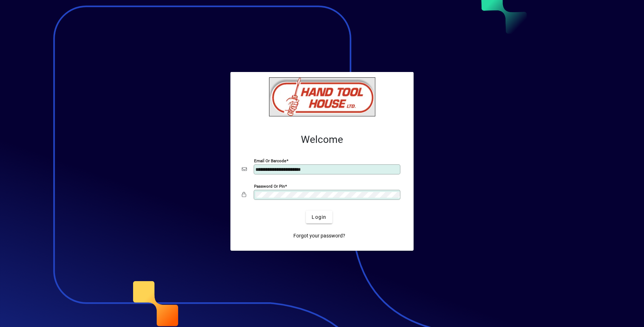 Image resolution: width=644 pixels, height=327 pixels. Describe the element at coordinates (319, 217) in the screenshot. I see `span: Login` at that location.